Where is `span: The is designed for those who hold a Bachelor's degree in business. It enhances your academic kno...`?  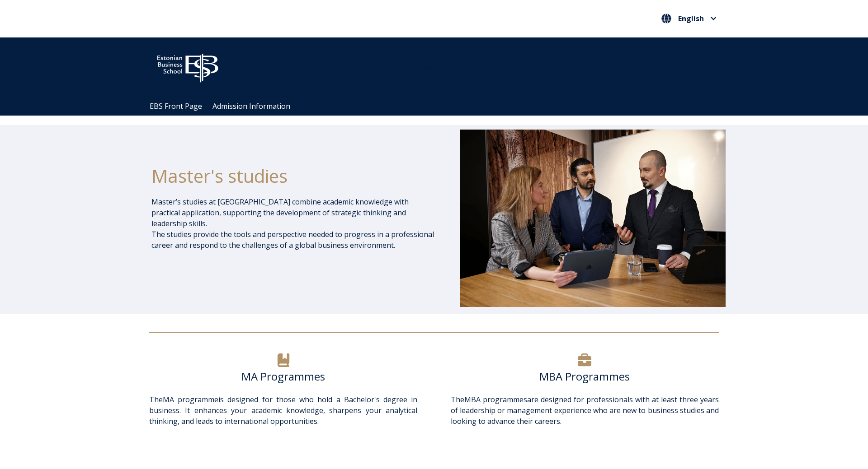 span: The is designed for those who hold a Bachelor's degree in business. It enhances your academic kno... is located at coordinates (283, 410).